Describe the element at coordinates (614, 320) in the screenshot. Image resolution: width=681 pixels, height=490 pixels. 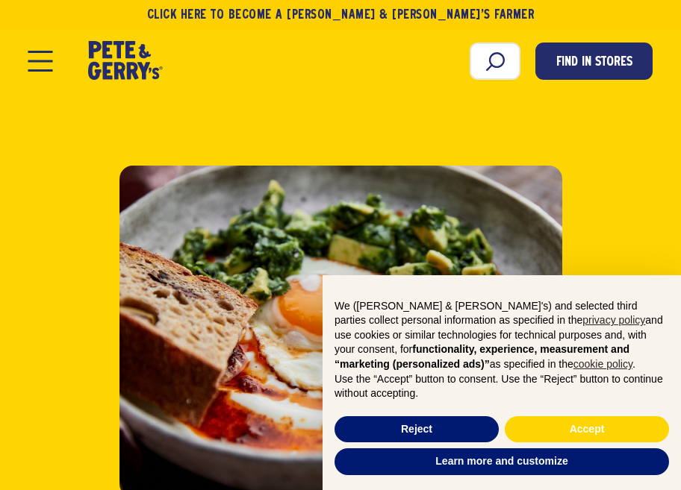
I see `a: privacy policy` at that location.